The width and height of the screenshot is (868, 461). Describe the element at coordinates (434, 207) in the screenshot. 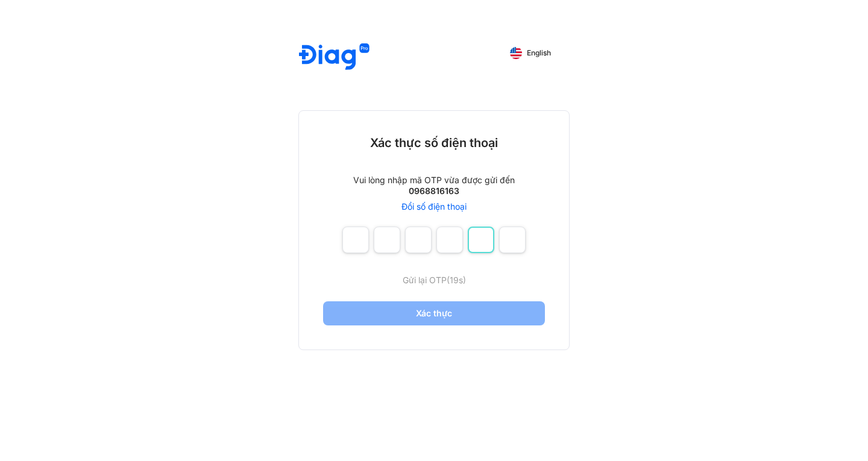

I see `a: Đổi số điện thoại` at that location.